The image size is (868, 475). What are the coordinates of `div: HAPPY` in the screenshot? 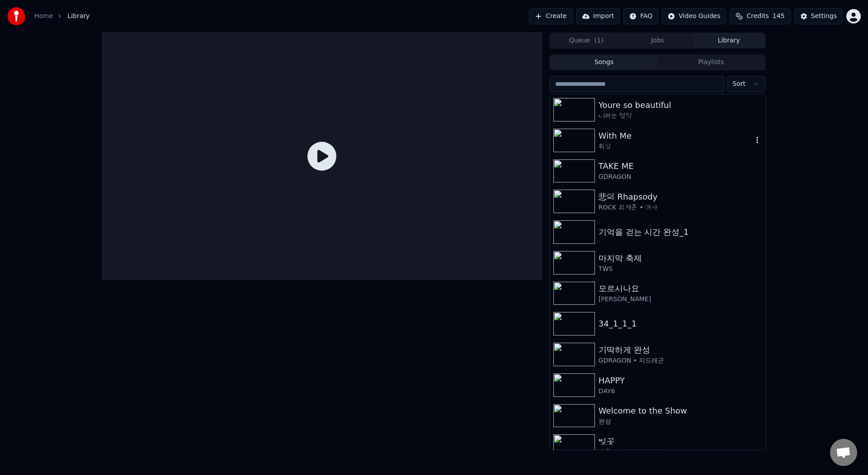 It's located at (680, 381).